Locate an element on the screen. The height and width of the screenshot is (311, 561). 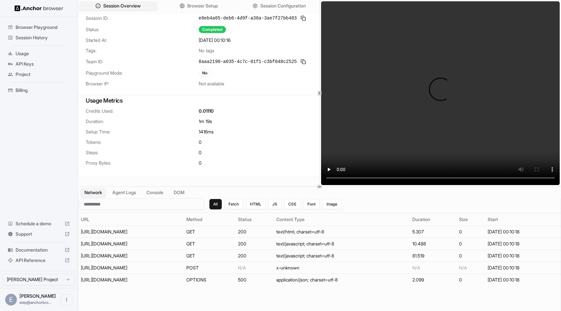
td: 81.519 is located at coordinates (433, 256).